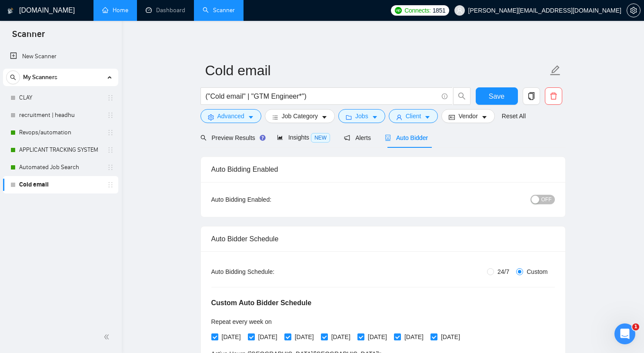  What do you see at coordinates (439, 10) in the screenshot?
I see `span: 1851` at bounding box center [439, 10].